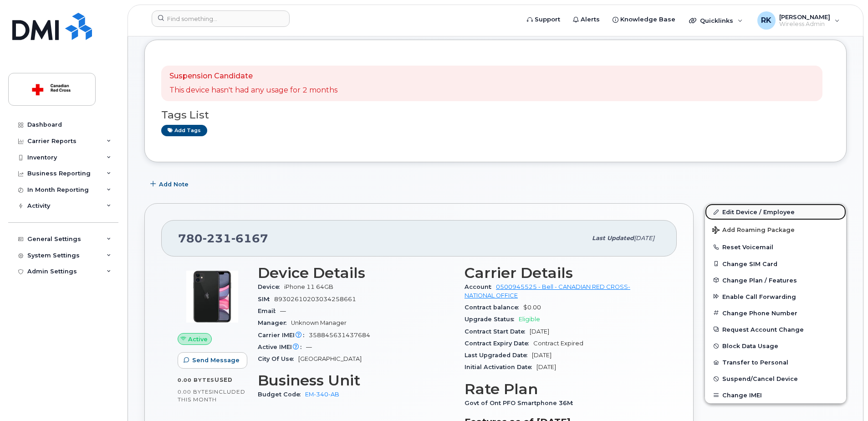  I want to click on span: Budget Code, so click(281, 394).